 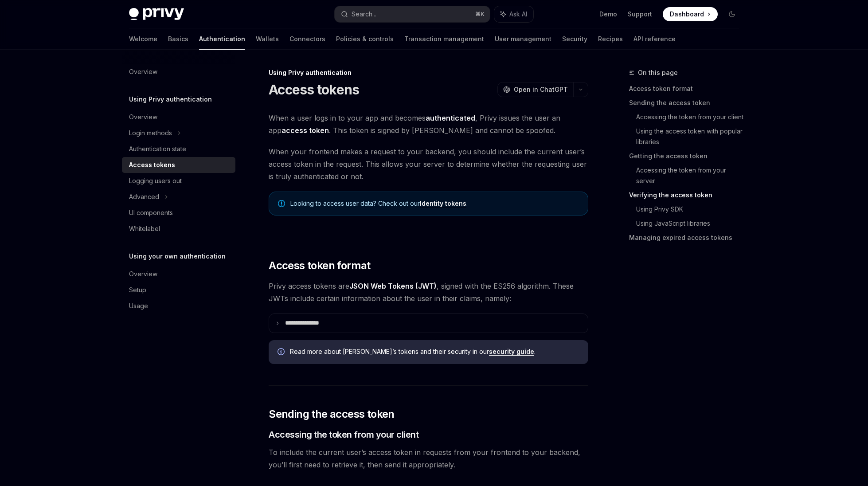 I want to click on a: Using Privy SDK, so click(x=691, y=209).